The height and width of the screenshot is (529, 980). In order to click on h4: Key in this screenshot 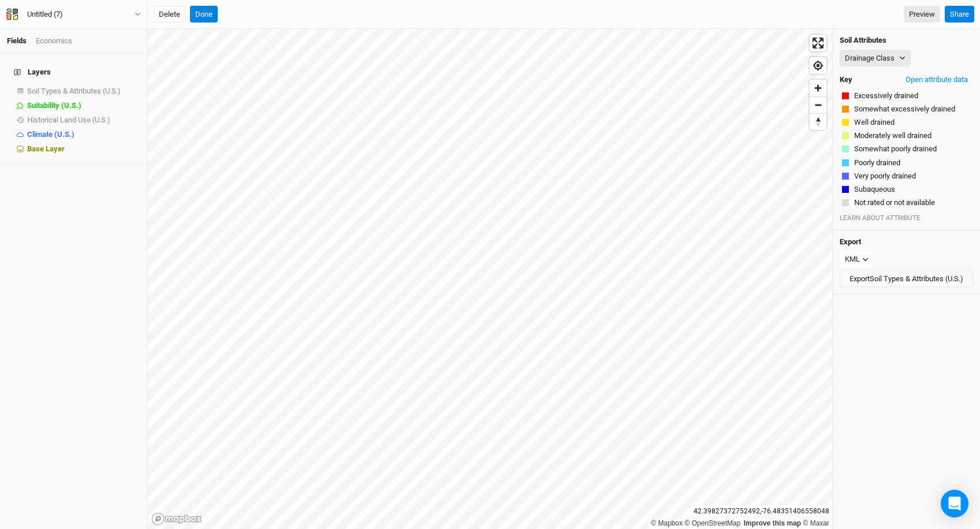, I will do `click(846, 79)`.